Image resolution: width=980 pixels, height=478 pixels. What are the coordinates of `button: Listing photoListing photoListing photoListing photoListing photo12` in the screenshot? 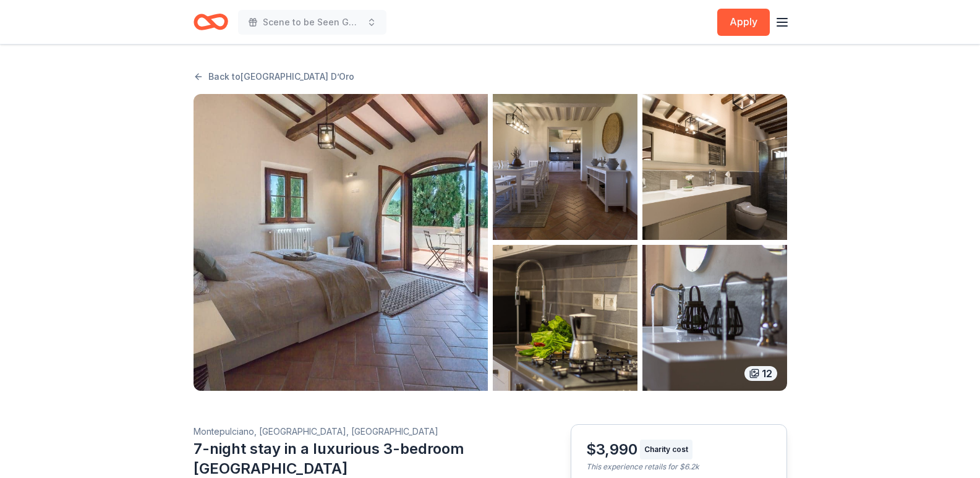 It's located at (490, 242).